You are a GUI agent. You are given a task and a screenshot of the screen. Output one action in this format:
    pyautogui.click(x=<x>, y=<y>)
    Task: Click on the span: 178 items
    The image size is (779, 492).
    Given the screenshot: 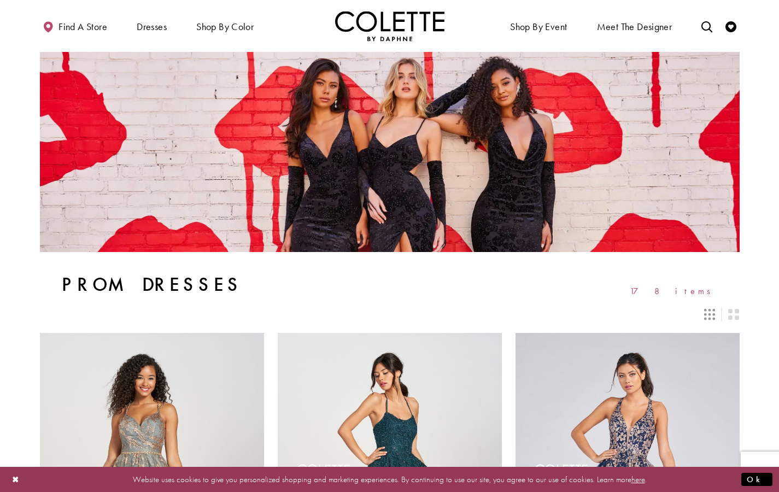 What is the action you would take?
    pyautogui.click(x=674, y=291)
    